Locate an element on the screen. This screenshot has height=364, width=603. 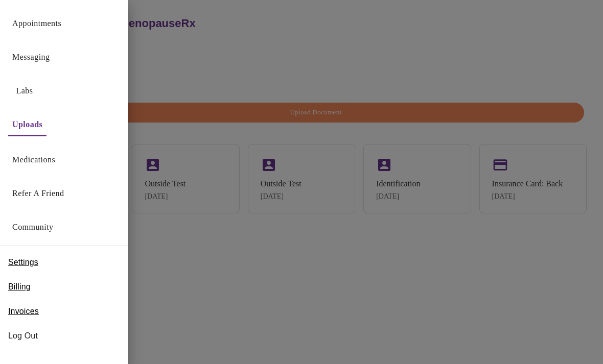
a: Messaging is located at coordinates (31, 57).